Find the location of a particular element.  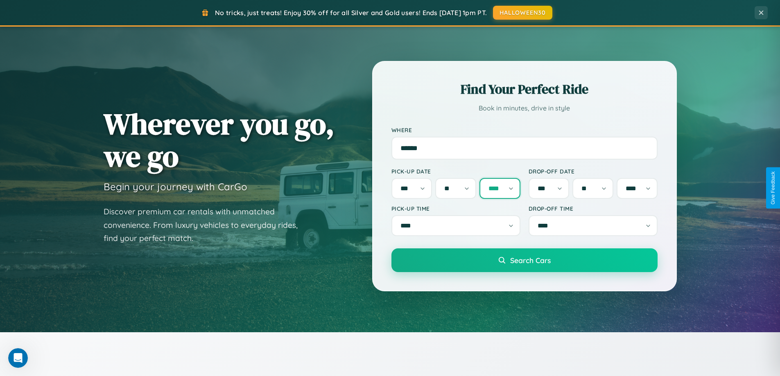

label: Where is located at coordinates (524, 130).